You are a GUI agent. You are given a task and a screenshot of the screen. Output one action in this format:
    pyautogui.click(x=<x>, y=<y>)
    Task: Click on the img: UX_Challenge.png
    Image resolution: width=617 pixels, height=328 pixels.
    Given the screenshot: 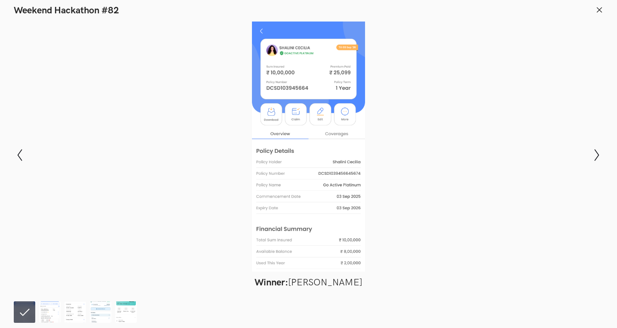 What is the action you would take?
    pyautogui.click(x=75, y=312)
    